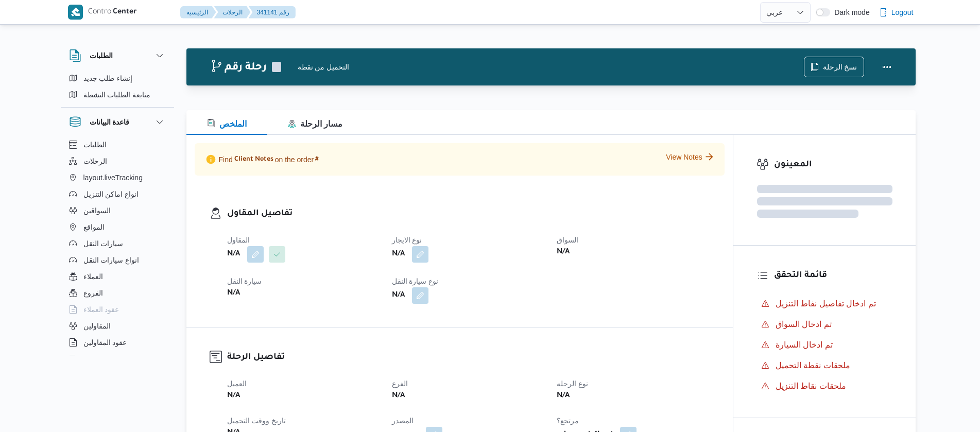 The width and height of the screenshot is (980, 432). What do you see at coordinates (803, 324) in the screenshot?
I see `span: تم ادخال السواق` at bounding box center [803, 324].